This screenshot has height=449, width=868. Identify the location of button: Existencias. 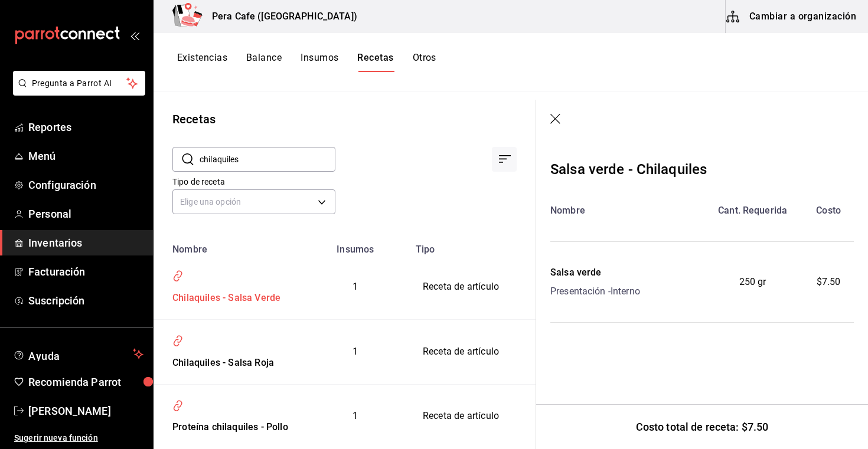
(202, 62).